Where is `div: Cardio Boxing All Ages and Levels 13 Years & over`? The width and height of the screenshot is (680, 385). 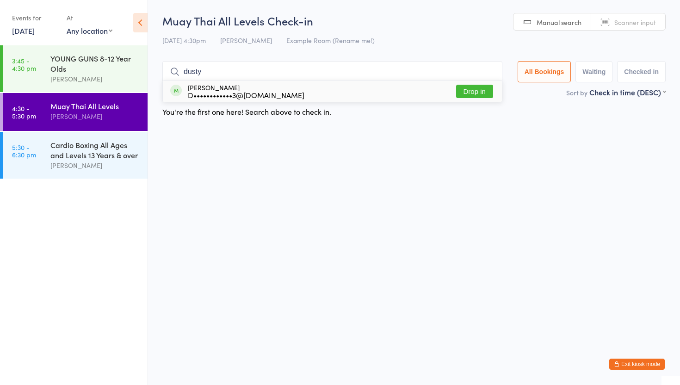
div: Cardio Boxing All Ages and Levels 13 Years & over is located at coordinates (95, 150).